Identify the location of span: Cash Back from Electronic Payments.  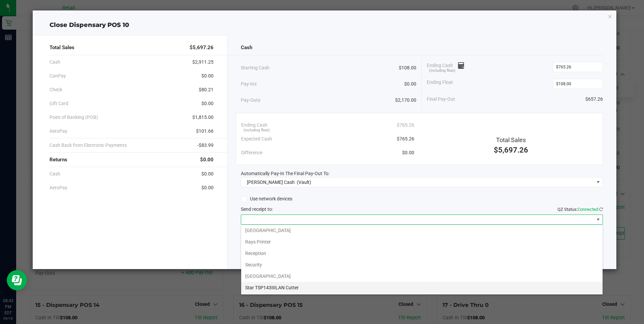
(88, 145).